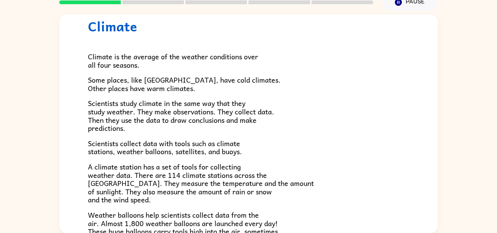  I want to click on span: Scientists collect data with tools such as climate stations, weather balloons, satellites, and bu..., so click(165, 147).